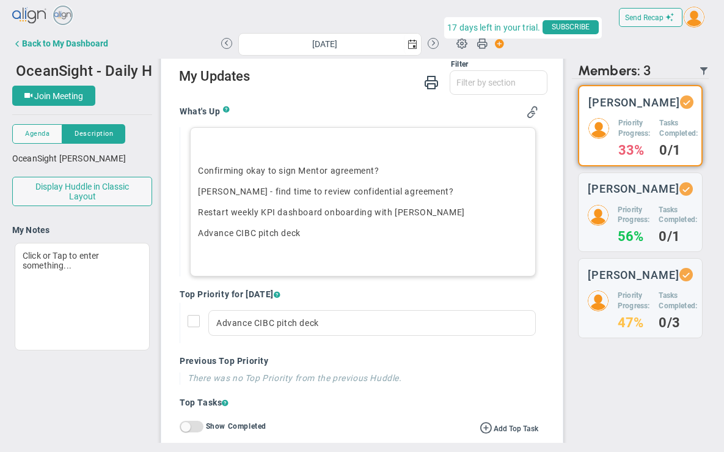 The width and height of the screenshot is (724, 452). Describe the element at coordinates (82, 191) in the screenshot. I see `button: Display Huddle in Classic Layout` at that location.